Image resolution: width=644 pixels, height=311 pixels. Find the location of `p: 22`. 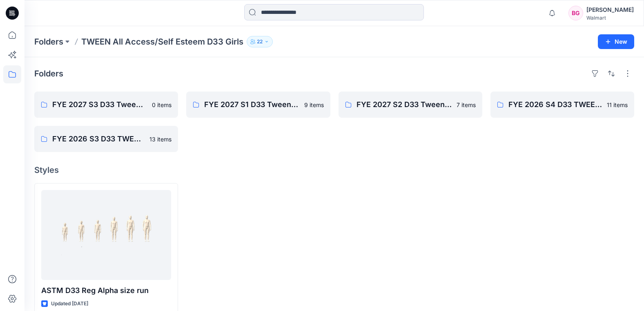

p: 22 is located at coordinates (260, 41).